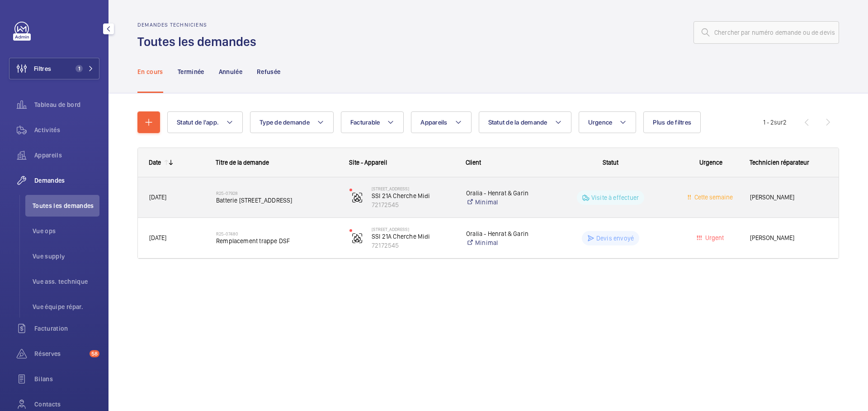 This screenshot has width=868, height=411. I want to click on span: Réserves, so click(60, 354).